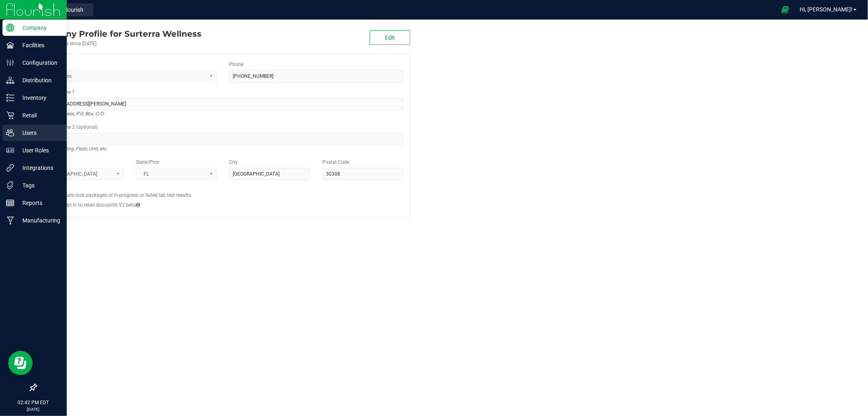  Describe the element at coordinates (270, 174) in the screenshot. I see `input: City` at that location.